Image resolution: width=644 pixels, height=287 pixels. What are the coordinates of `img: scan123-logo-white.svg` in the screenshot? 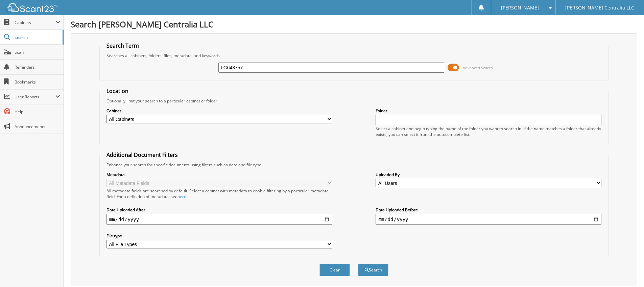 It's located at (32, 8).